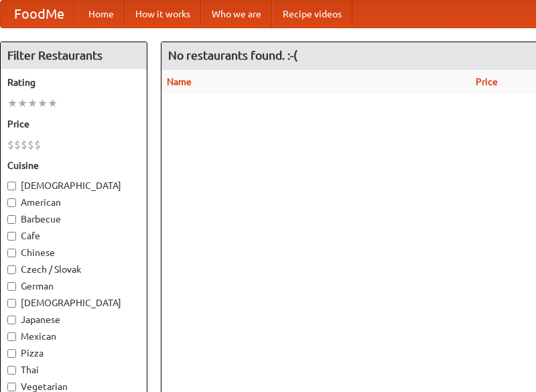 The height and width of the screenshot is (392, 536). Describe the element at coordinates (12, 236) in the screenshot. I see `input: Cafe` at that location.